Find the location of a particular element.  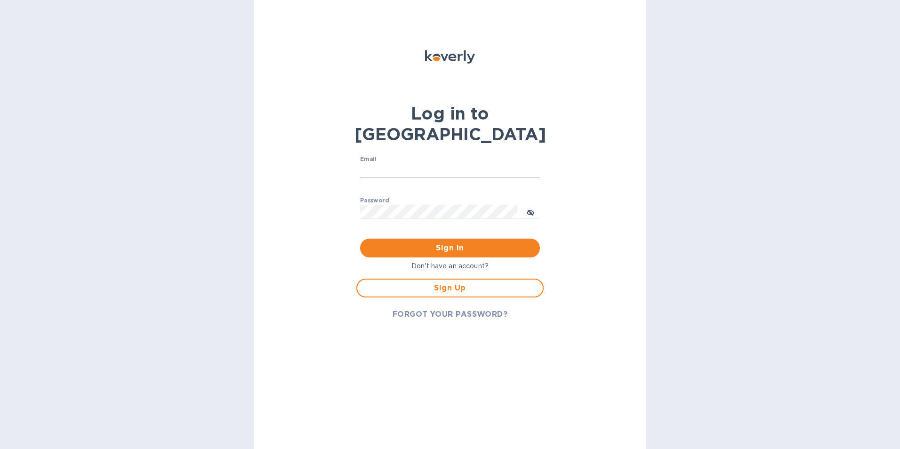

span: Sign Up is located at coordinates (450, 288).